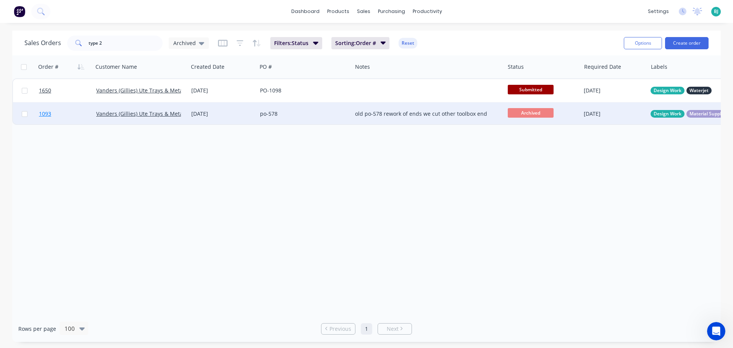 The height and width of the screenshot is (348, 733). Describe the element at coordinates (531, 89) in the screenshot. I see `span: Submitted` at that location.